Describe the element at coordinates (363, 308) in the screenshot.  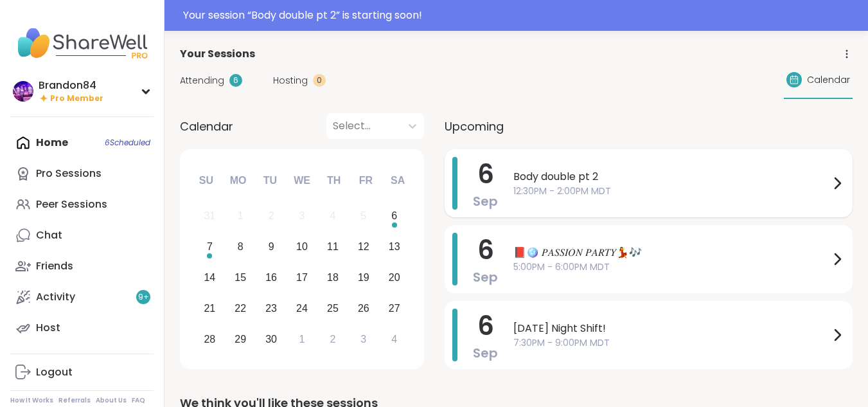
I see `div: Choose Friday, September 26th, 2025` at that location.